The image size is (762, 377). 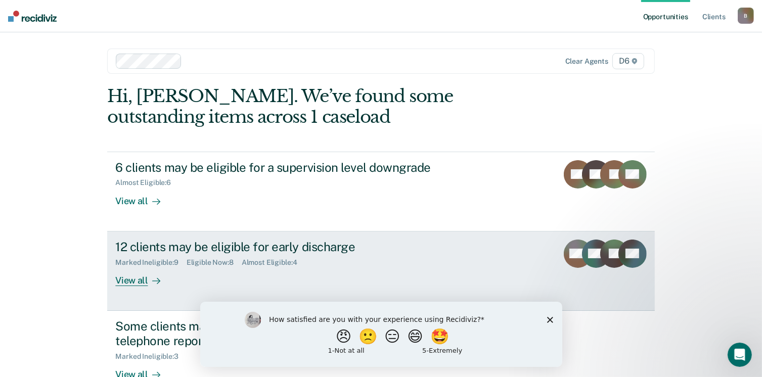 What do you see at coordinates (381, 271) in the screenshot?
I see `a: 12 clients may be eligible for early dischargeMarked Ineligible:9Eligible Now:8Almost Eligible:4V...` at bounding box center [381, 271].